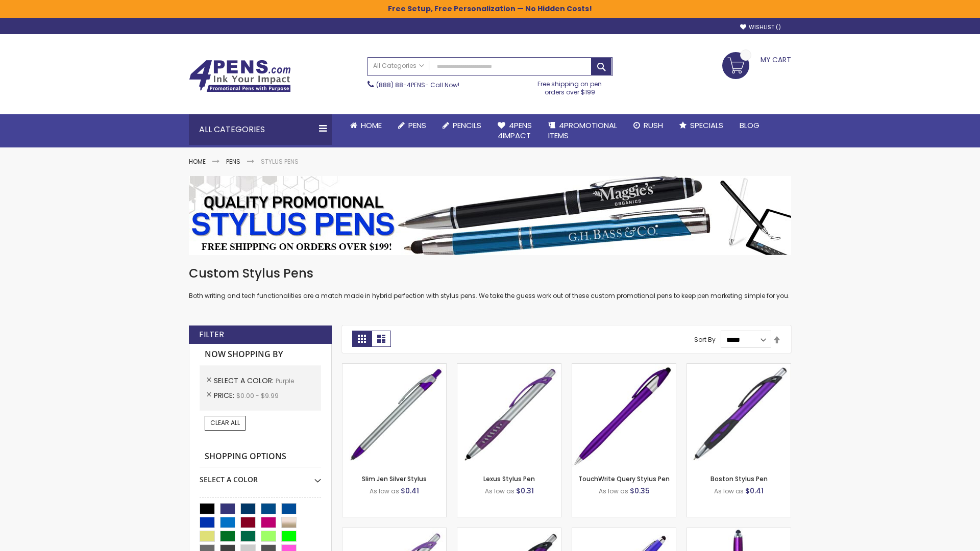 The image size is (980, 551). I want to click on a: TouchWrite Command Stylus Pen-Purple, so click(739, 532).